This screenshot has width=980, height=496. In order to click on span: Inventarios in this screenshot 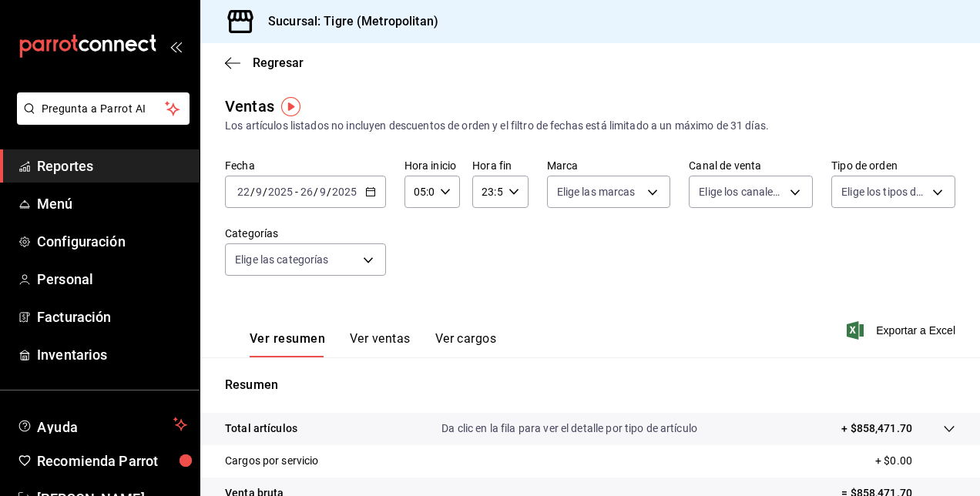, I will do `click(112, 354)`.